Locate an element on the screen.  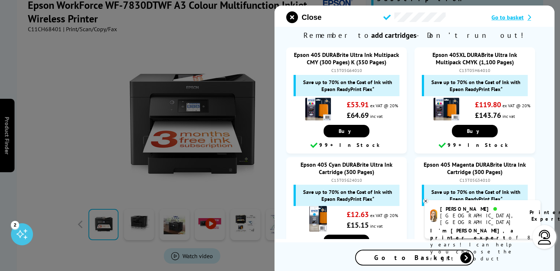
strong: £64.69 is located at coordinates (358, 115).